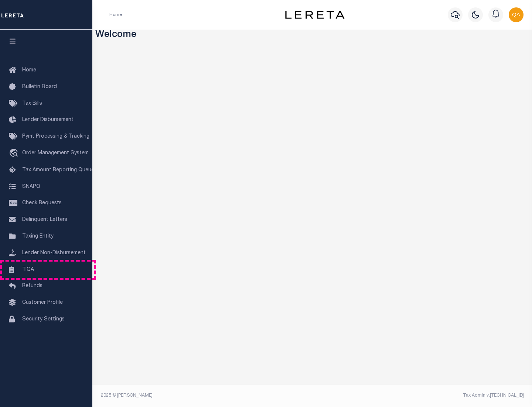  I want to click on img: svg+xml;base64,PHN2ZyB4bWxucz0iaHR0cDovL3d3dy53My5vcmcvMjAwMC9zdmciIHBvaW50ZXItZXZlbnRzPSJub25lIi..., so click(516, 15).